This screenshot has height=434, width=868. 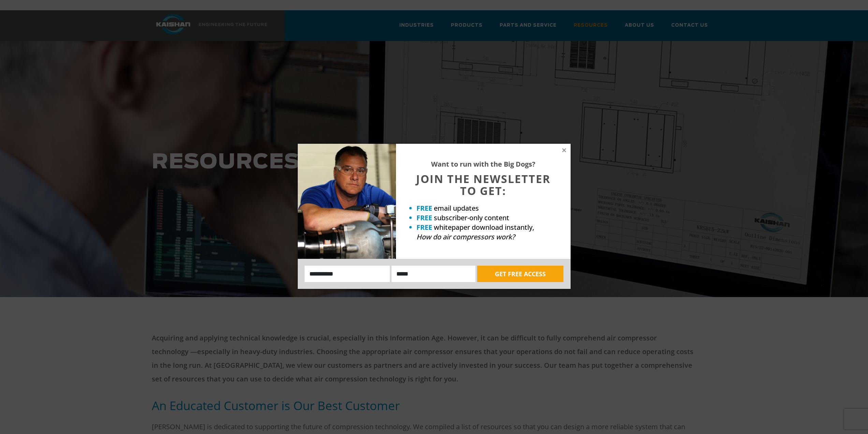 What do you see at coordinates (484, 227) in the screenshot?
I see `span: whitepaper download instantly,` at bounding box center [484, 227].